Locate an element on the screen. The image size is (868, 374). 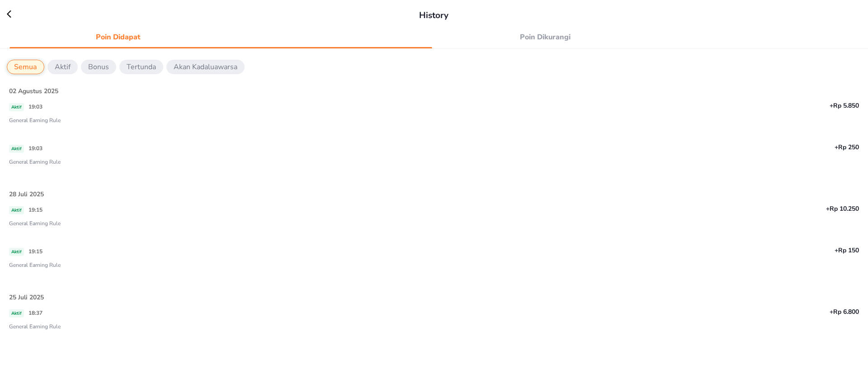
span: 25 Juli 2025 is located at coordinates (26, 297).